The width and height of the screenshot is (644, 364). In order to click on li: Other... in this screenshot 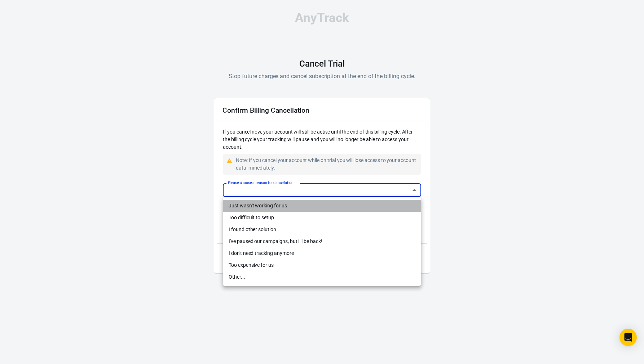, I will do `click(322, 277)`.